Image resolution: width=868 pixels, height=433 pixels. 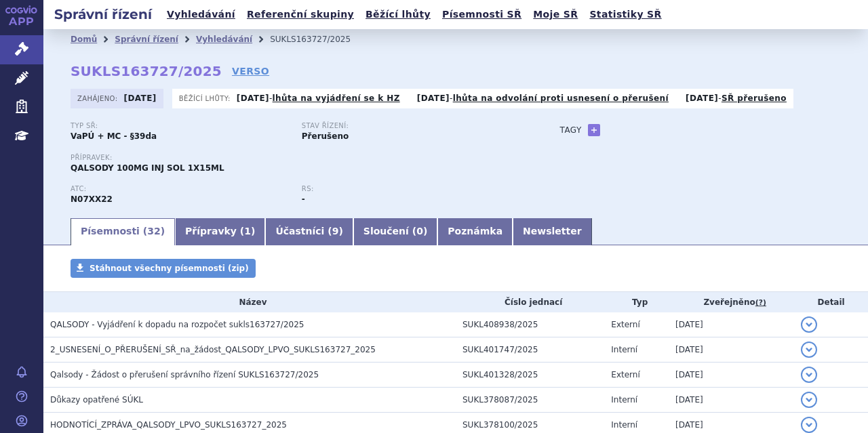 What do you see at coordinates (529, 350) in the screenshot?
I see `td: SUKL401747/2025` at bounding box center [529, 350].